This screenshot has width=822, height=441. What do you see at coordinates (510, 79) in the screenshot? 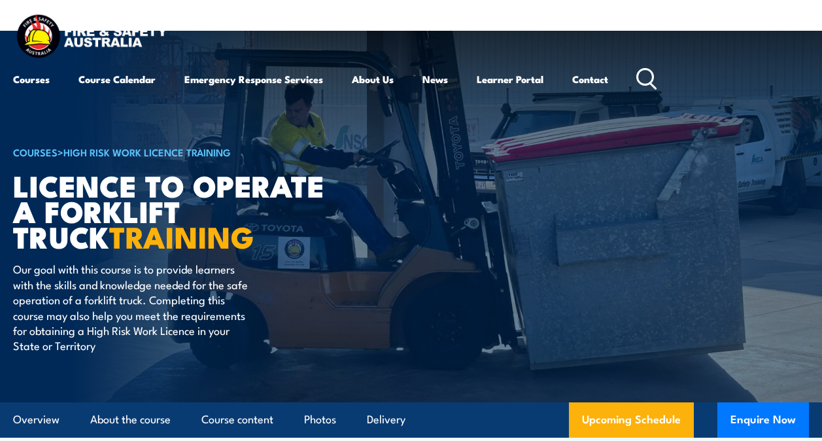
I see `a: Learner Portal` at bounding box center [510, 79].